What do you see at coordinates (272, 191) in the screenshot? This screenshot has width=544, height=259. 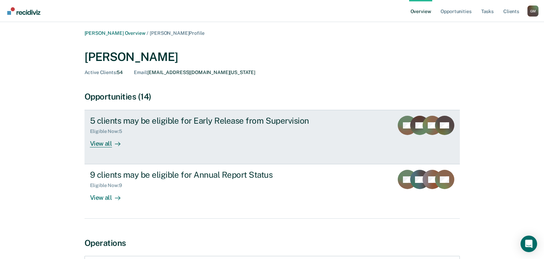 I see `a: 9 clients may be eligible for Annual Report StatusEligible Now:9View all` at bounding box center [272, 191].